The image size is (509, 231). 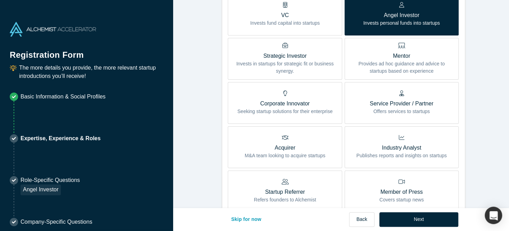 I want to click on p: Member of Press, so click(x=402, y=192).